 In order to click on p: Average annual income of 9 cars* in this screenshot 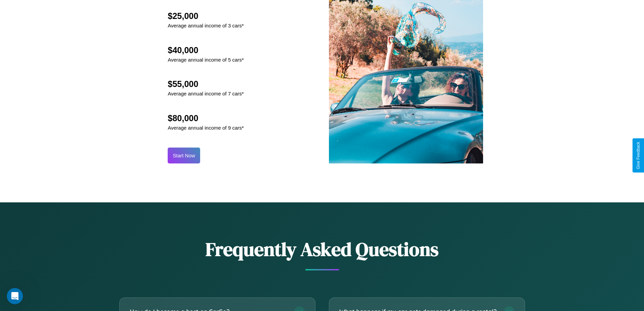, I will do `click(206, 128)`.